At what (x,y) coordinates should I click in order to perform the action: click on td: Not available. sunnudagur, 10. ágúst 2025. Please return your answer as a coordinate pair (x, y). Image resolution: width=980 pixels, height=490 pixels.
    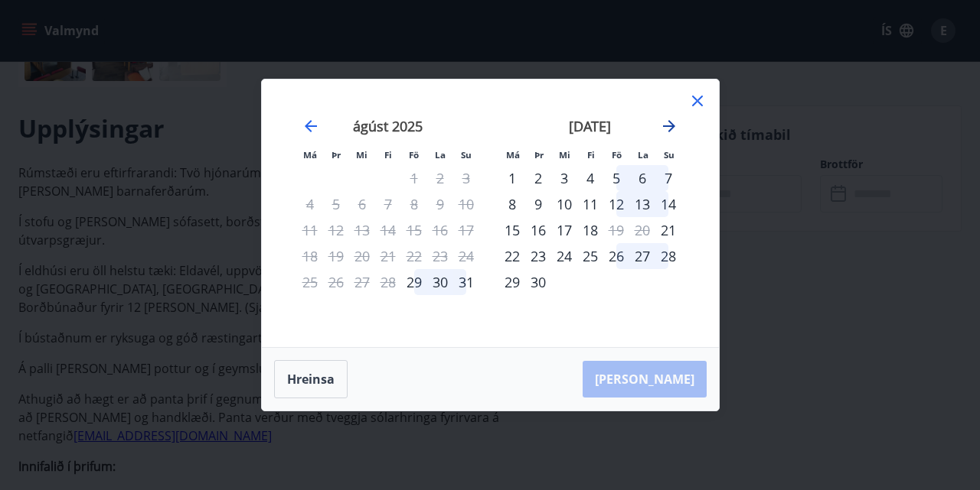
    Looking at the image, I should click on (466, 204).